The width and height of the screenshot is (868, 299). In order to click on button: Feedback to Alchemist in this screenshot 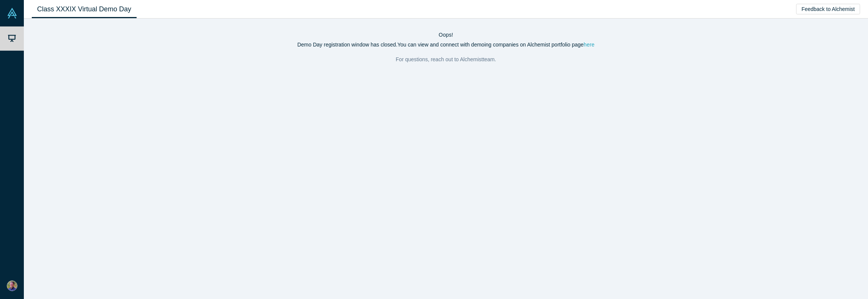, I will do `click(828, 9)`.